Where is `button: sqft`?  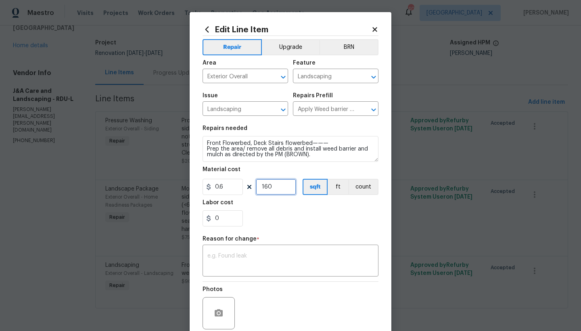
button: sqft is located at coordinates (315, 187).